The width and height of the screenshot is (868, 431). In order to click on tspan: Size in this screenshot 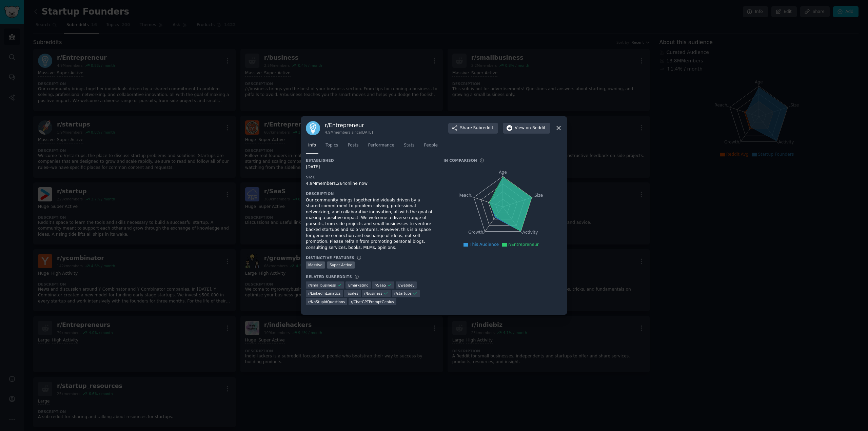, I will do `click(539, 195)`.